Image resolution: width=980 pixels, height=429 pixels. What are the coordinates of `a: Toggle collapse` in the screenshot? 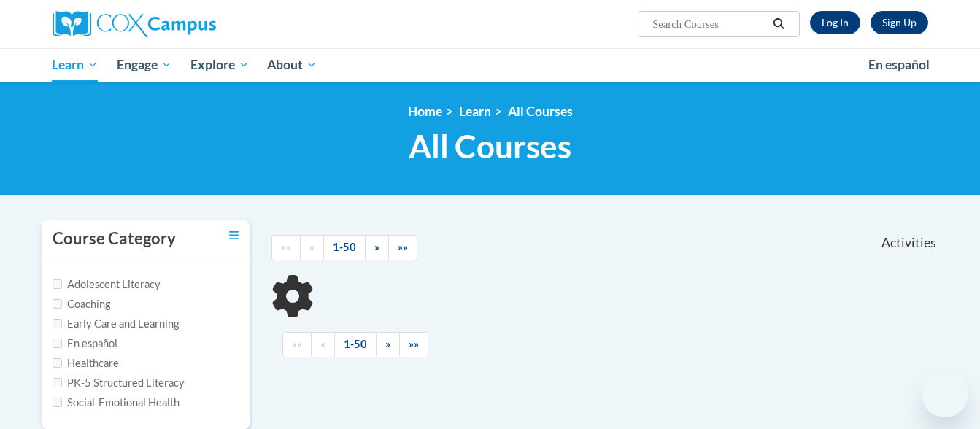 It's located at (234, 235).